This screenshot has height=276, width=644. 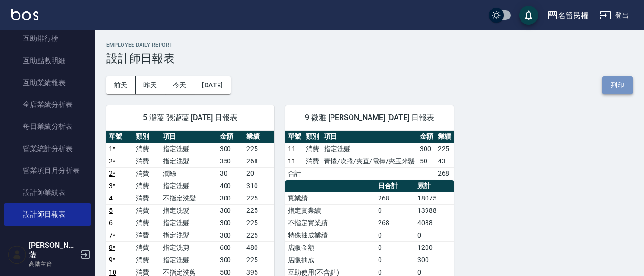 I want to click on td: 特殊抽成業績, so click(x=330, y=235).